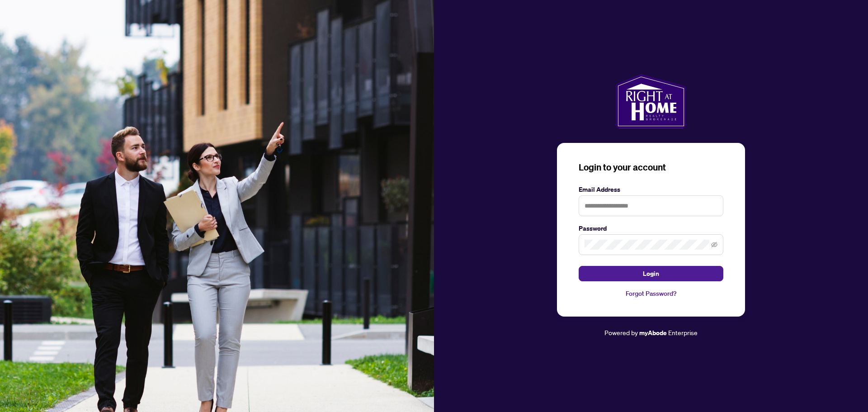 This screenshot has width=868, height=412. What do you see at coordinates (651, 228) in the screenshot?
I see `label: Password` at bounding box center [651, 228].